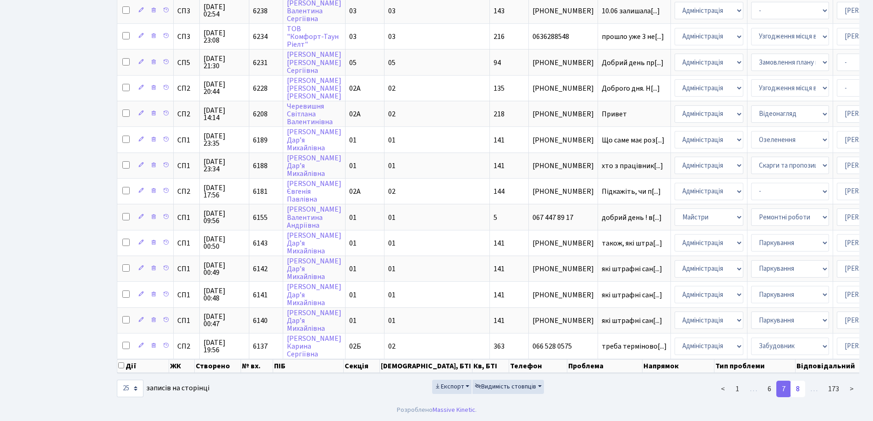  Describe the element at coordinates (449, 387) in the screenshot. I see `span: Експорт` at that location.